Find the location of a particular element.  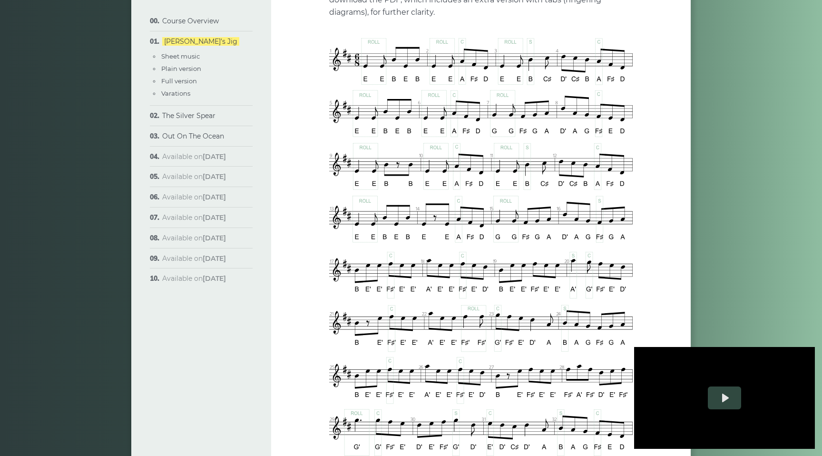

a: Varations is located at coordinates (176, 93).